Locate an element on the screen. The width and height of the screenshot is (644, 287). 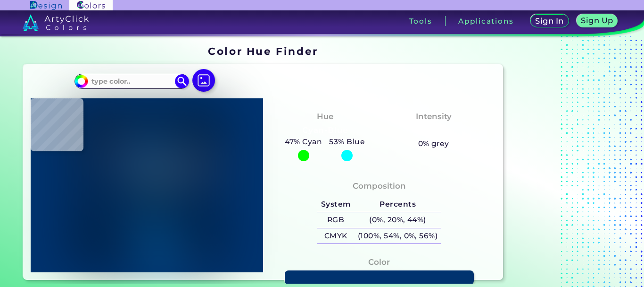
img: icon search is located at coordinates (182, 81).